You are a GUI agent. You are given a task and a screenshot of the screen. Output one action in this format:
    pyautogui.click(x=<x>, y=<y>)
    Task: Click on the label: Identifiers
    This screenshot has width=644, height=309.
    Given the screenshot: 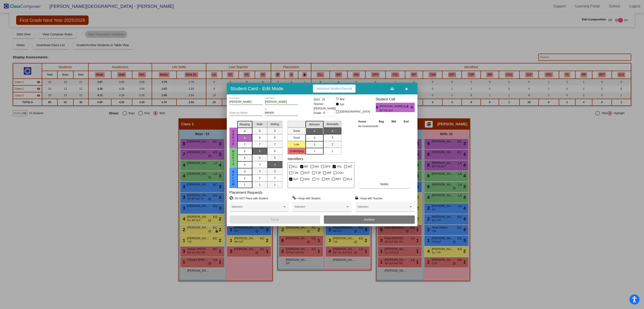 What is the action you would take?
    pyautogui.click(x=295, y=159)
    